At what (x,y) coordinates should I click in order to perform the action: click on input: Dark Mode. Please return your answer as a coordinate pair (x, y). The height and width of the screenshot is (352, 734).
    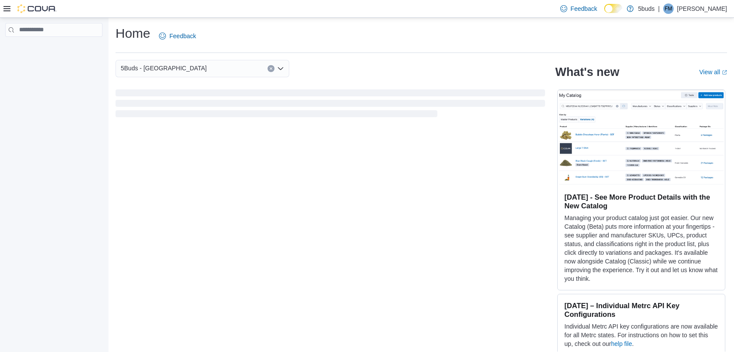
    Looking at the image, I should click on (613, 8).